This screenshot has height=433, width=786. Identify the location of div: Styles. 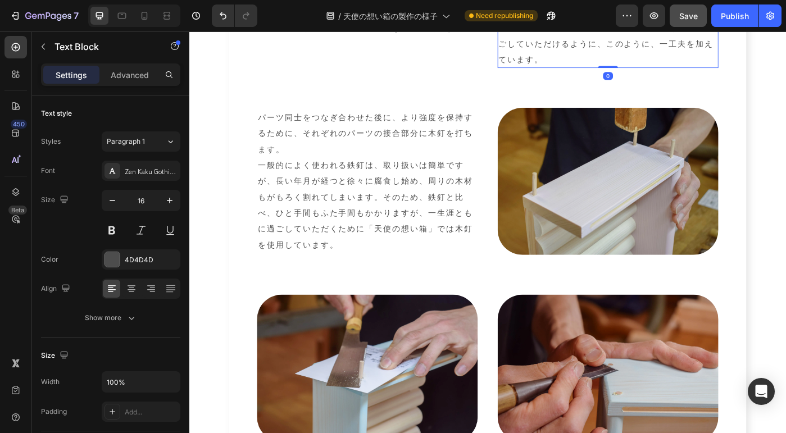
(51, 142).